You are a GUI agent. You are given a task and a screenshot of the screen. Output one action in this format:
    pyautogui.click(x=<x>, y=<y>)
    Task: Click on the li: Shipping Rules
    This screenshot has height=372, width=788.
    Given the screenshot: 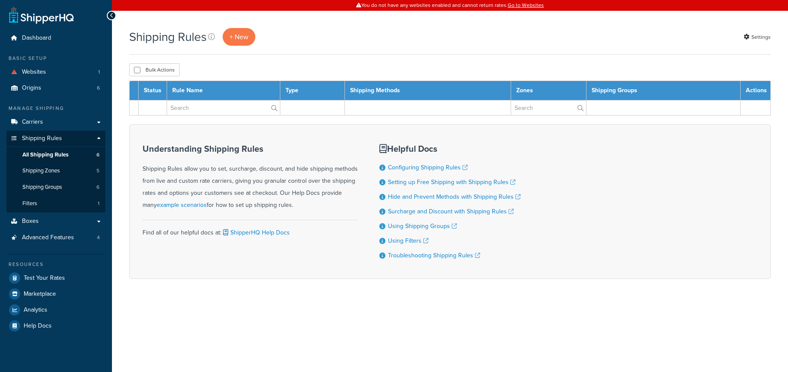 What is the action you would take?
    pyautogui.click(x=56, y=171)
    